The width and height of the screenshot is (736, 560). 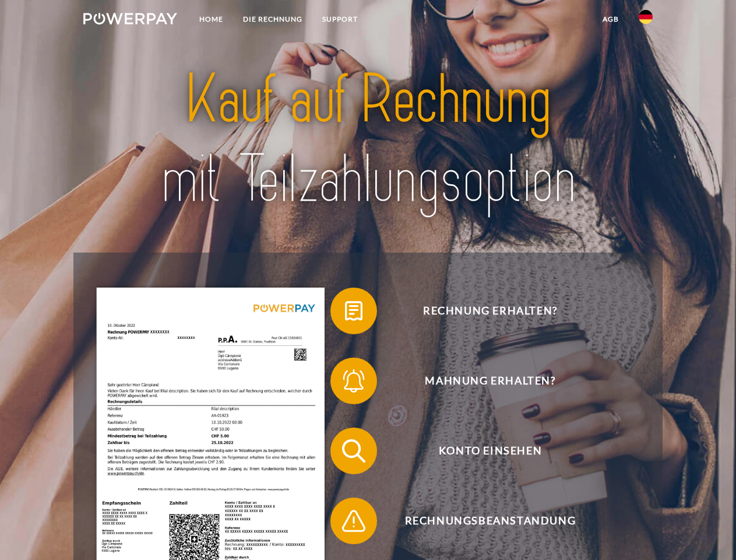 I want to click on img: de, so click(x=646, y=17).